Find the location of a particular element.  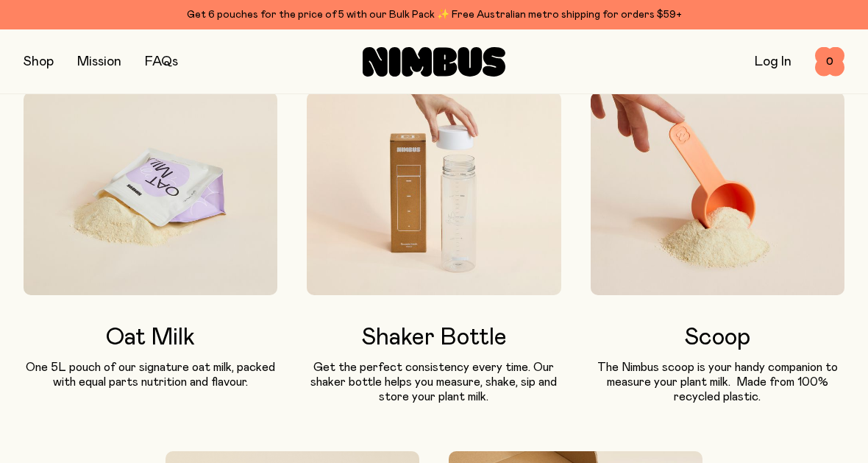

img: Nimbus scoop with powder is located at coordinates (717, 193).